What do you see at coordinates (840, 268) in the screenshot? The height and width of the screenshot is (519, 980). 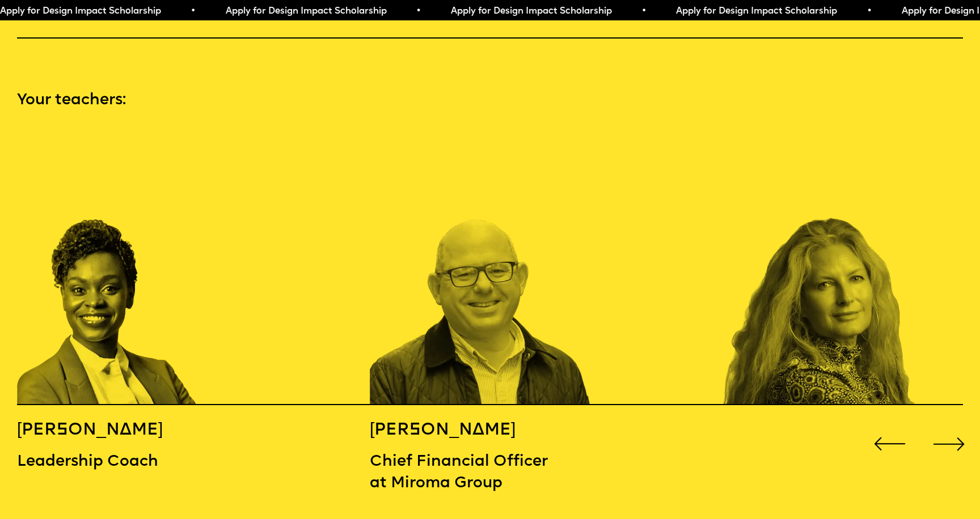 I see `div: 10 / 16` at bounding box center [840, 268].